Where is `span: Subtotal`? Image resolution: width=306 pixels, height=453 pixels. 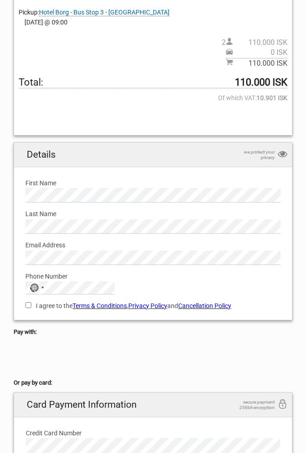
span: Subtotal is located at coordinates (256, 63).